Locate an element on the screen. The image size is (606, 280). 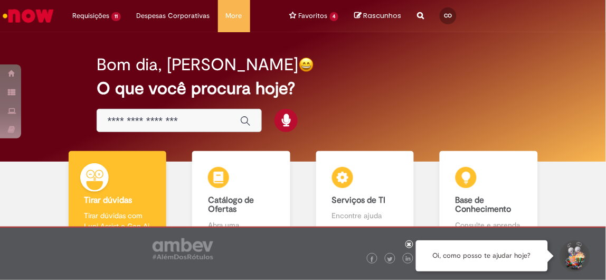
p: Abra uma solicitação is located at coordinates (241, 230).